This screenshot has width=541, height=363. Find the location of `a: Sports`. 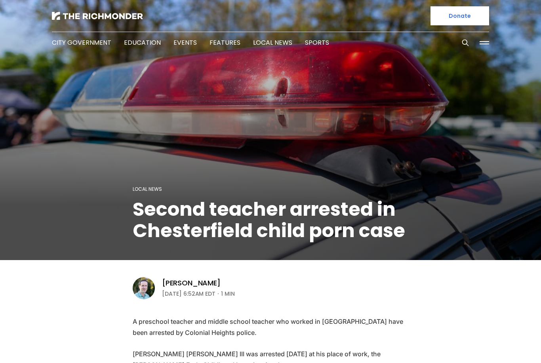

a: Sports is located at coordinates (317, 42).